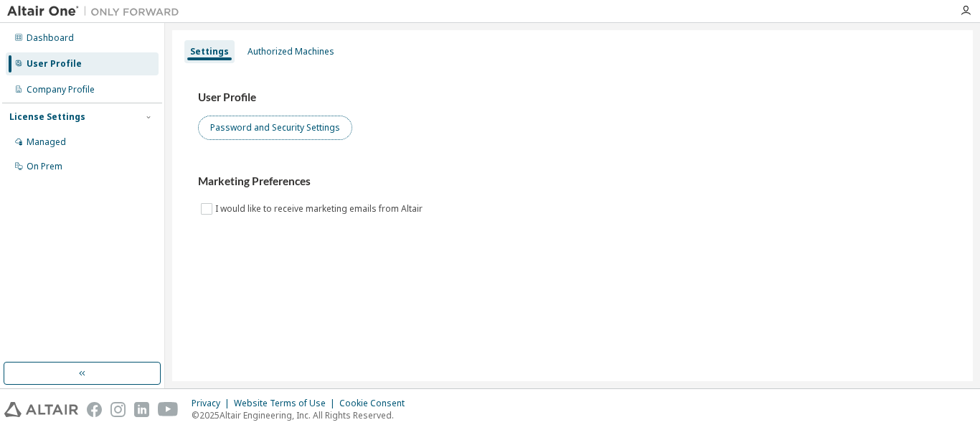 This screenshot has width=980, height=430. What do you see at coordinates (212, 403) in the screenshot?
I see `div: Privacy` at bounding box center [212, 403].